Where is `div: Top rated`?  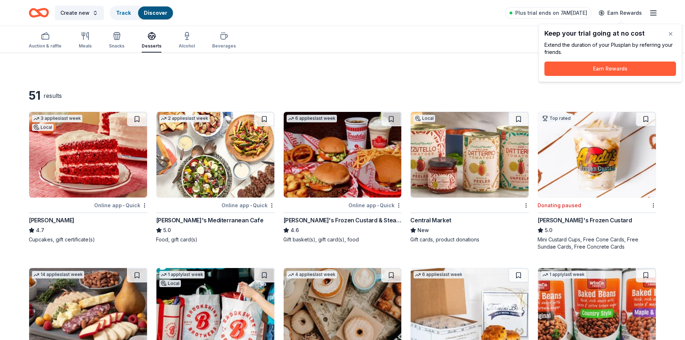 div: Top rated is located at coordinates (556, 118).